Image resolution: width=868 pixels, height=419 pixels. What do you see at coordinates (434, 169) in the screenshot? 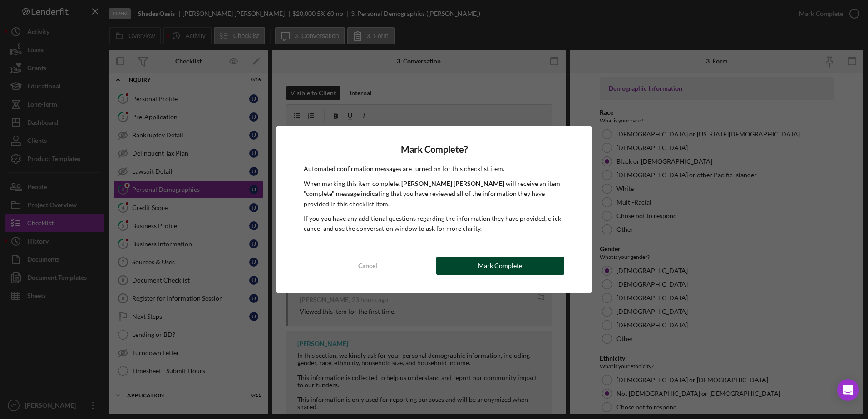
I see `p: Automated confirmation messages are turned on for this checklist item.` at bounding box center [434, 169].